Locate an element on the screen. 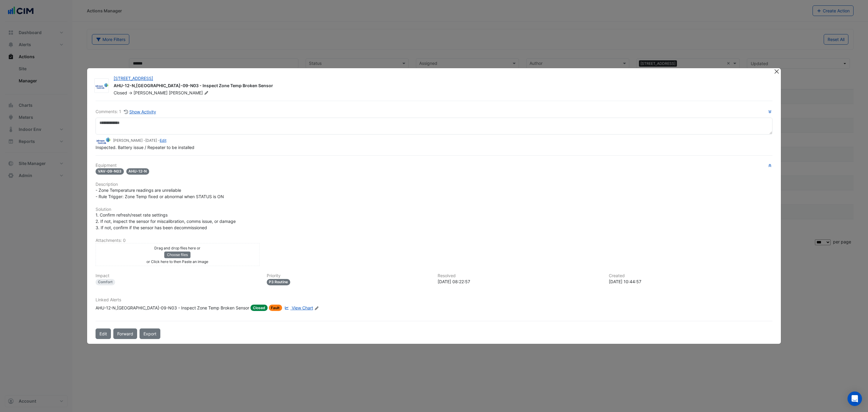 The image size is (868, 412). h6: Created is located at coordinates (691, 275).